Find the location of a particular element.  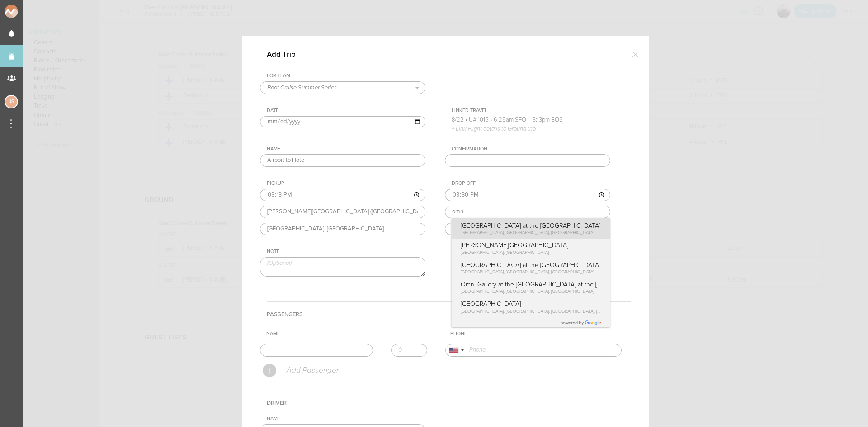

p: + Link Flight details to Ground trip is located at coordinates (531, 129).